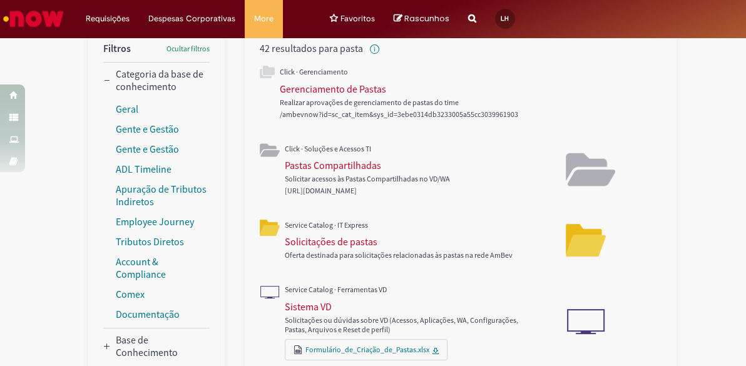 Image resolution: width=746 pixels, height=366 pixels. What do you see at coordinates (505, 18) in the screenshot?
I see `span: LH` at bounding box center [505, 18].